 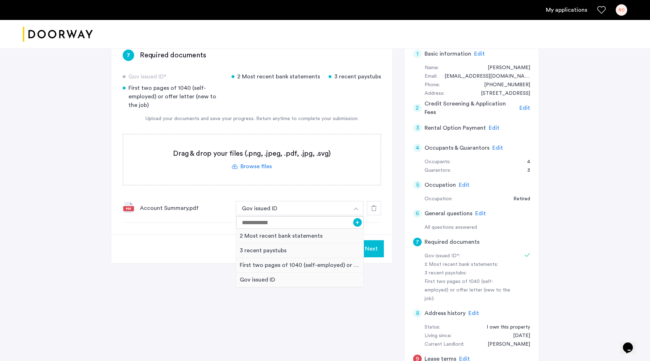 I want to click on div: First two pages of 1040 (self-employed) or offer letter (new to the job):, so click(x=469, y=291).